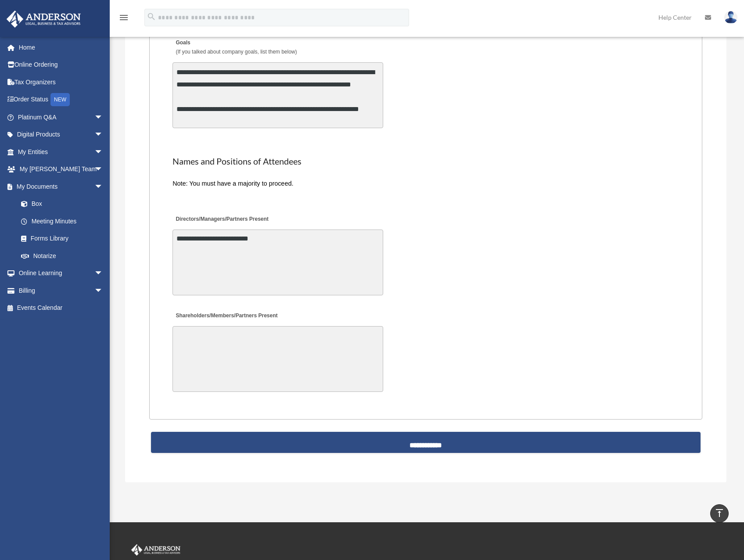  What do you see at coordinates (64, 239) in the screenshot?
I see `a: Forms Library` at bounding box center [64, 239].